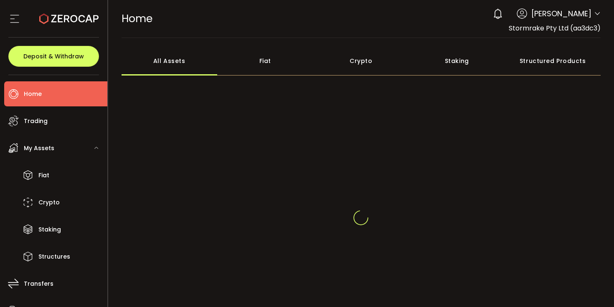  Describe the element at coordinates (49, 203) in the screenshot. I see `span: Crypto` at that location.